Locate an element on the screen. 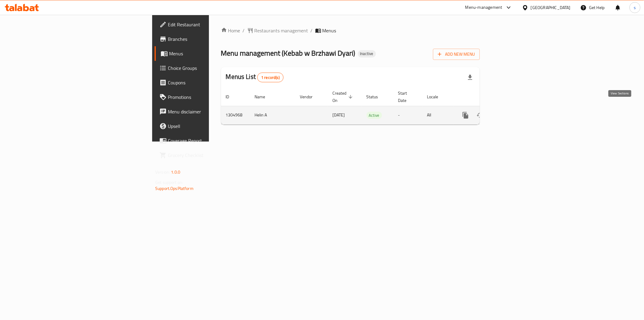 Image resolution: width=644 pixels, height=320 pixels. span: Add New Menu is located at coordinates (457, 54).